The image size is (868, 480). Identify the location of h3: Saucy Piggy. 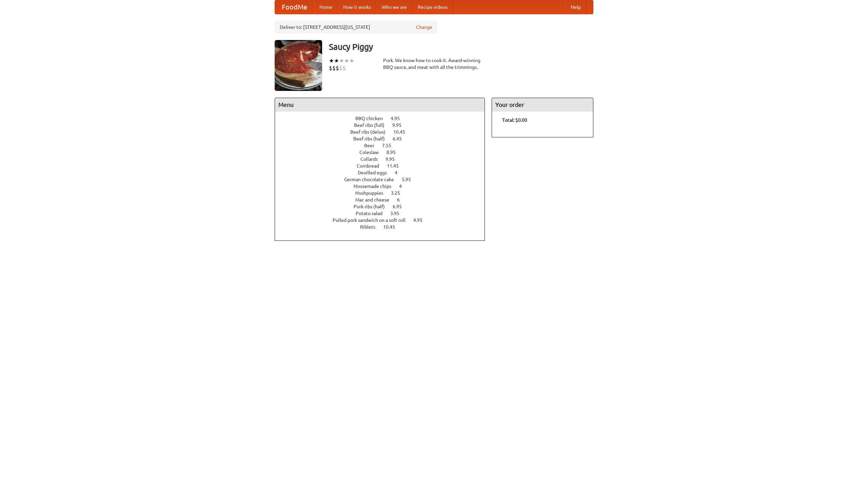
(461, 47).